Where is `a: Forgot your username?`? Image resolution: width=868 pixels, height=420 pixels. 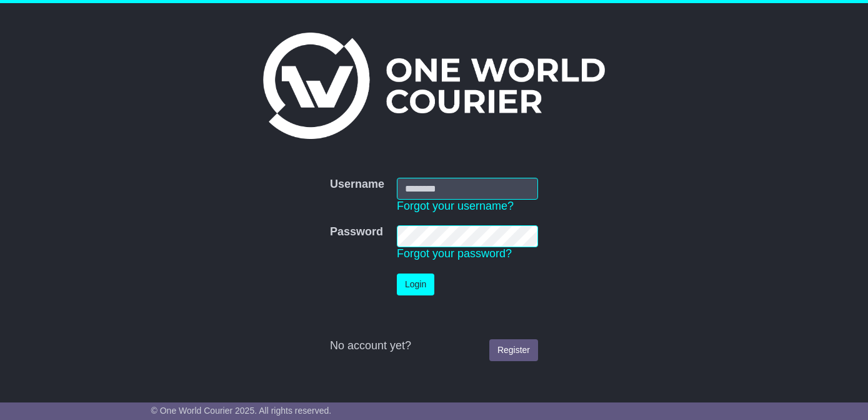
a: Forgot your username? is located at coordinates (455, 206).